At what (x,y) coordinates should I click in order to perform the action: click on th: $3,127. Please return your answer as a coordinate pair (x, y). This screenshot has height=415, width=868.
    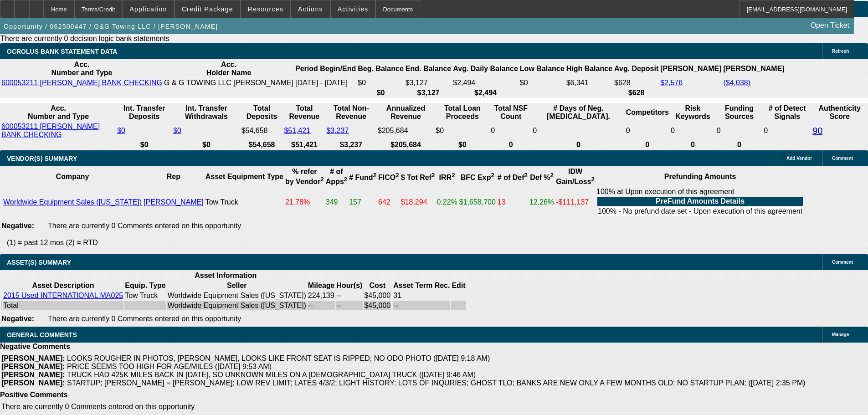
    Looking at the image, I should click on (428, 93).